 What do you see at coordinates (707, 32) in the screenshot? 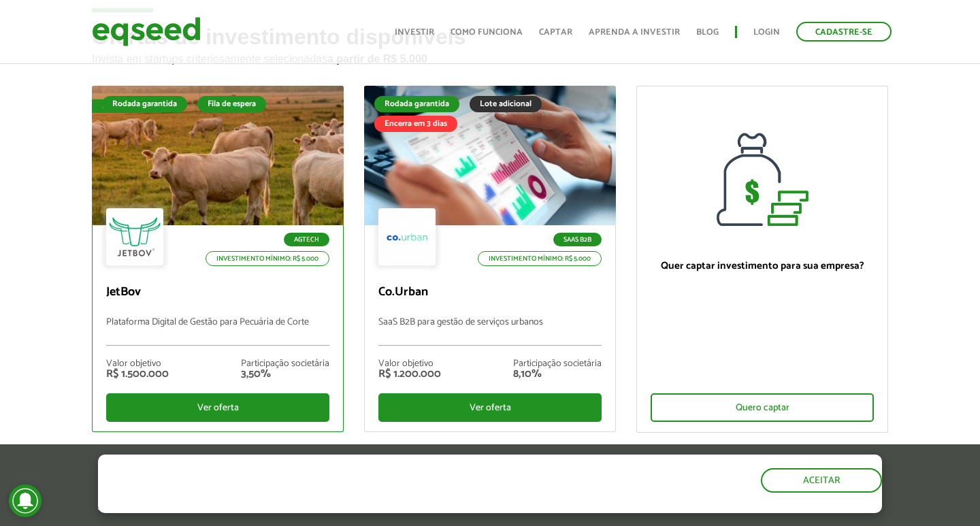
I see `a: Blog` at bounding box center [707, 32].